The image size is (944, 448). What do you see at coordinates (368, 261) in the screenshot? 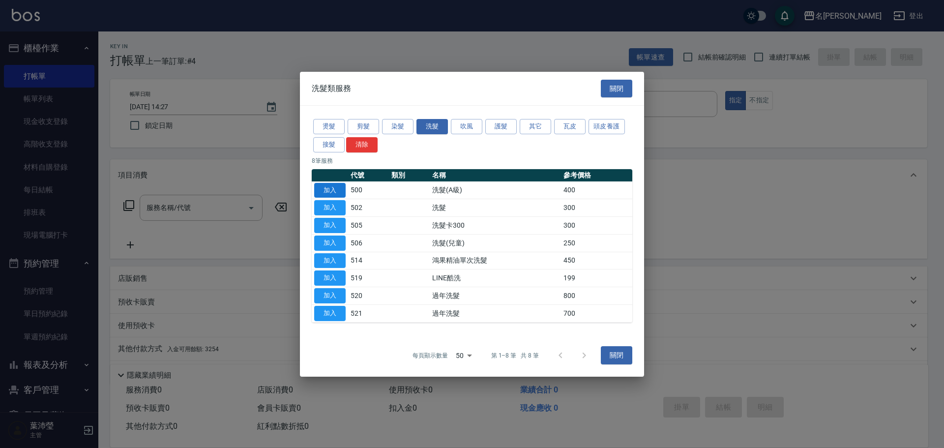
I see `td: 514` at bounding box center [368, 261].